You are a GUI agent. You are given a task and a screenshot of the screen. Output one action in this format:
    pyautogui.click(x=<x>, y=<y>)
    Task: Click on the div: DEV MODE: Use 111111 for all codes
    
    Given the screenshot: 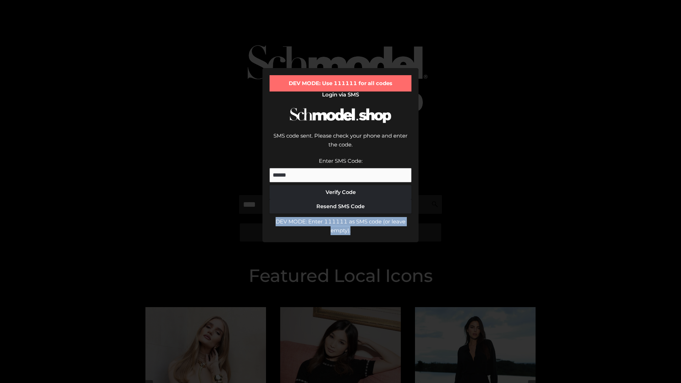 What is the action you would take?
    pyautogui.click(x=341, y=83)
    